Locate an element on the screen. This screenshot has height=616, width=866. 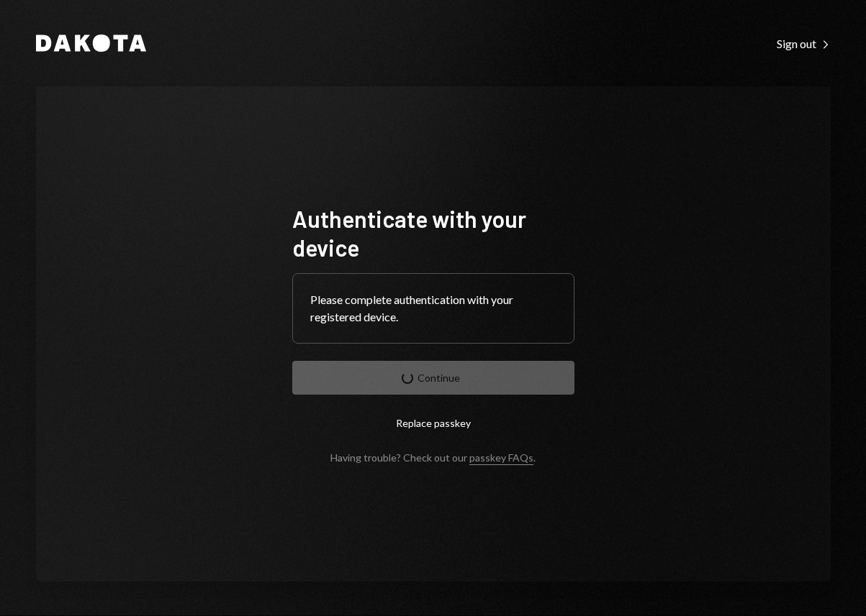
h1: Authenticate with your device is located at coordinates (433, 233).